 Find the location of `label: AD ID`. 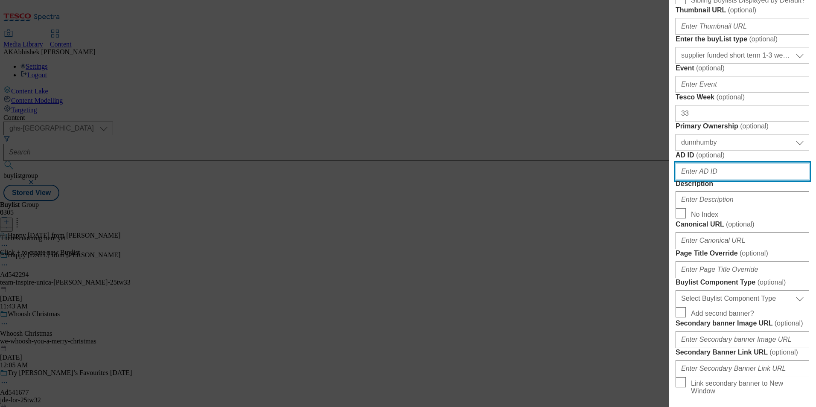

label: AD ID is located at coordinates (742, 155).